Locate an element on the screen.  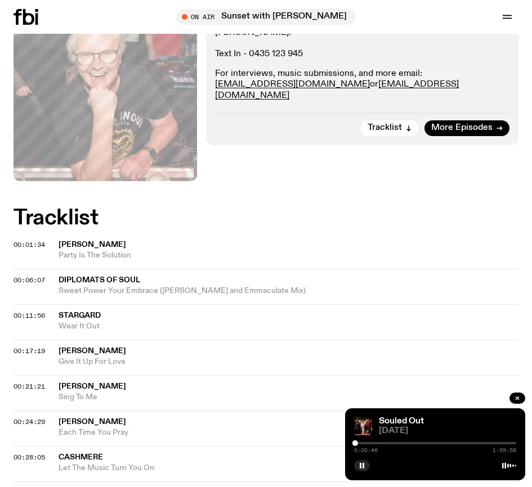
button: 00:17:19 is located at coordinates (29, 351).